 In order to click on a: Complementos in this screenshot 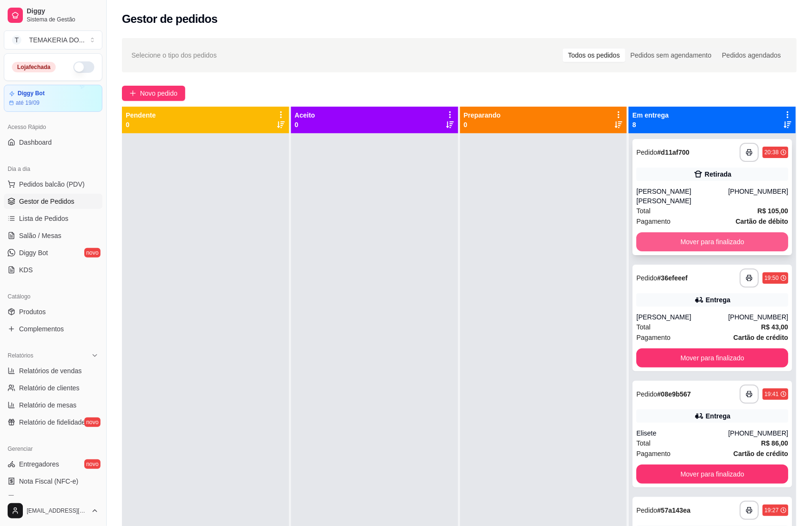, I will do `click(53, 329)`.